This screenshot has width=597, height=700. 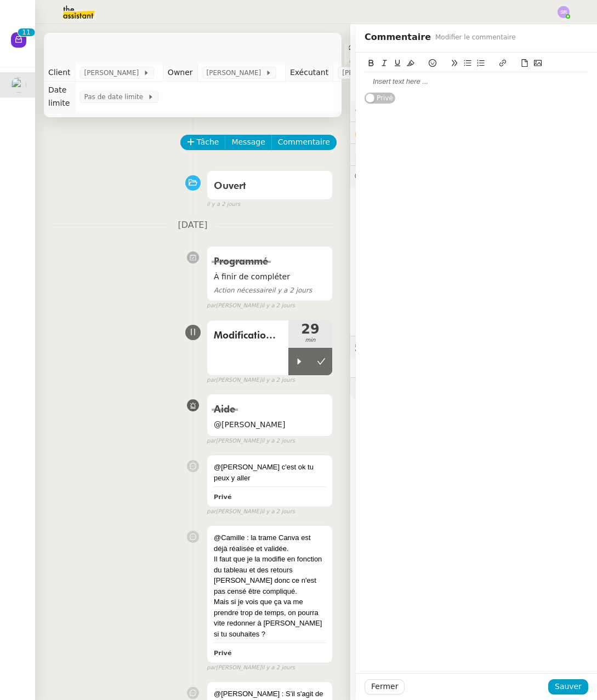 I want to click on td: Owner, so click(x=180, y=73).